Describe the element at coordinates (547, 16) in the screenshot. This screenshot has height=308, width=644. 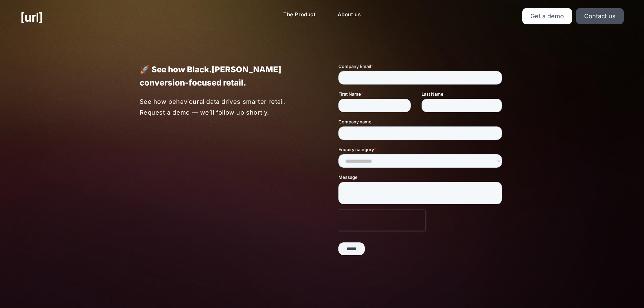
I see `a: Get a demo` at that location.